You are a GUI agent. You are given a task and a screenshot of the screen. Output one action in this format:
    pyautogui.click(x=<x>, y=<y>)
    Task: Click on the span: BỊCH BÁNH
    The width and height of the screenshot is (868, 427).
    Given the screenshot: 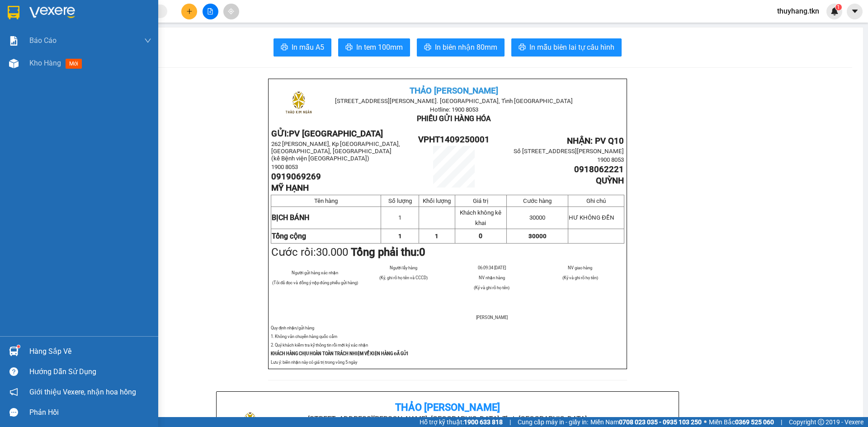 What is the action you would take?
    pyautogui.click(x=290, y=217)
    